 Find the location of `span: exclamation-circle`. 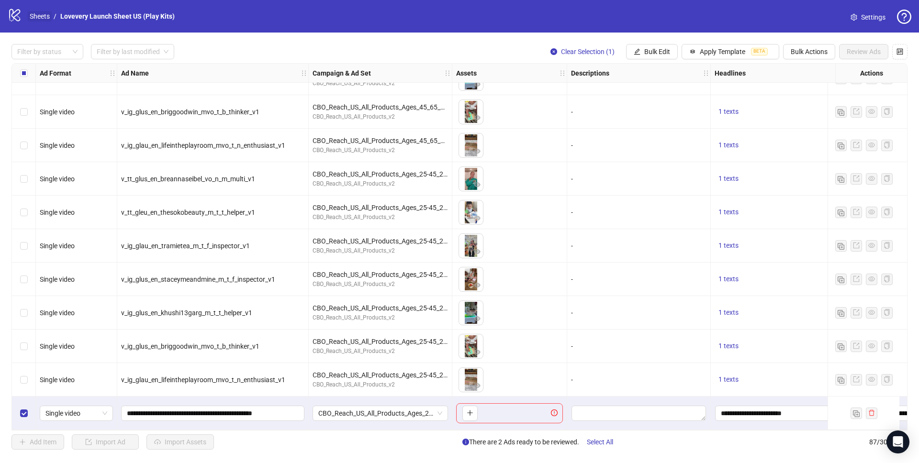

span: exclamation-circle is located at coordinates (555, 413).